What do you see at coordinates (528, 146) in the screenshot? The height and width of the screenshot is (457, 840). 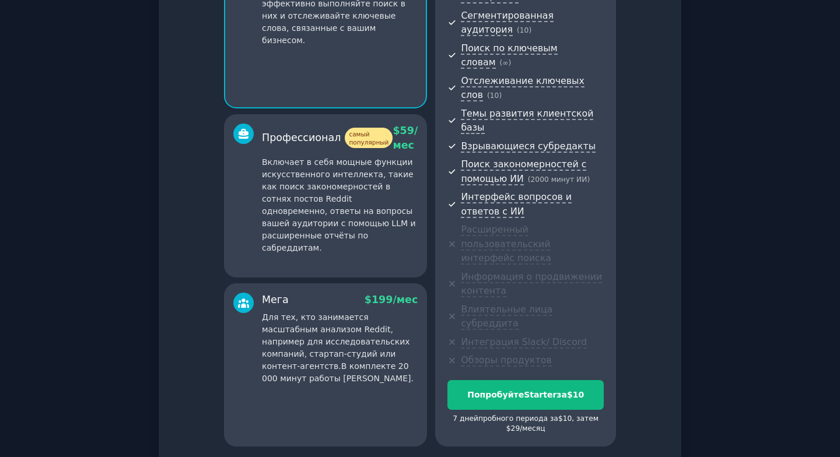 I see `ya-tr-span: Взрывающиеся субредакты` at bounding box center [528, 146].